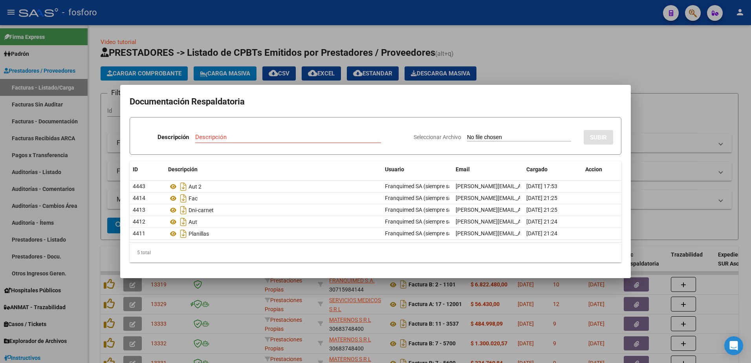 The image size is (751, 363). What do you see at coordinates (463, 169) in the screenshot?
I see `span: Email` at bounding box center [463, 169].